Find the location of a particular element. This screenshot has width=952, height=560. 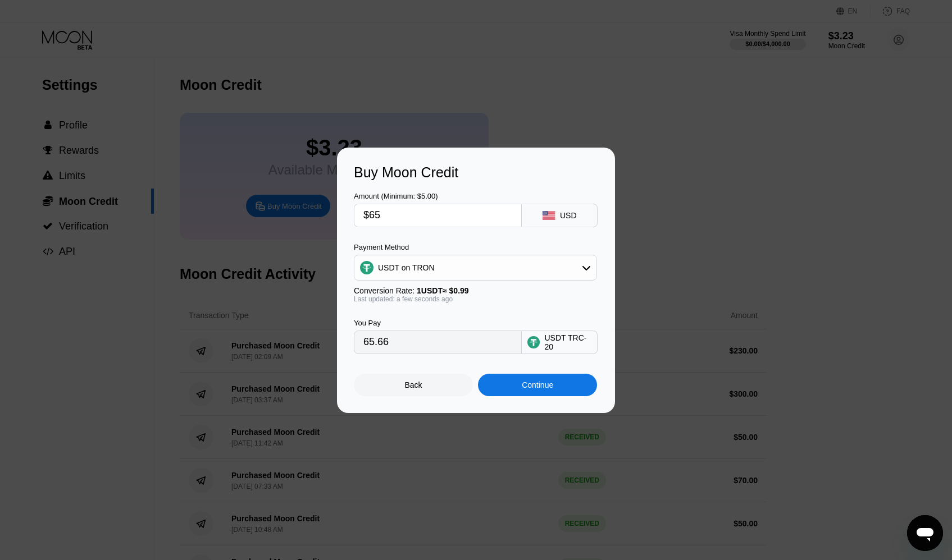

span: 1 USDT ≈ $0.99 is located at coordinates (442, 291).